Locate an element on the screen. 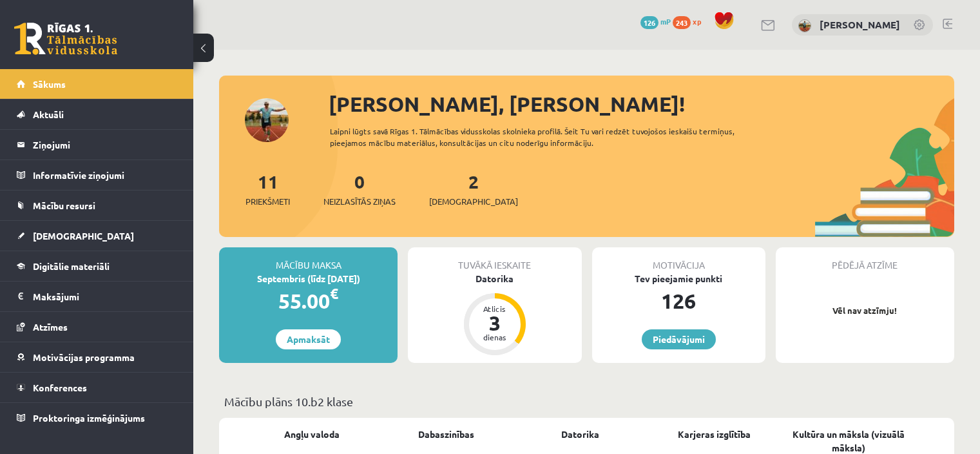  span: Atzīmes is located at coordinates (50, 326).